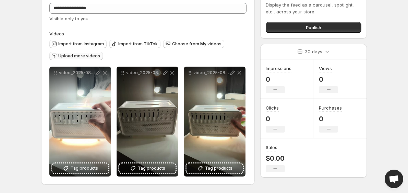 This screenshot has width=408, height=193. I want to click on span: Import from TikTok, so click(138, 44).